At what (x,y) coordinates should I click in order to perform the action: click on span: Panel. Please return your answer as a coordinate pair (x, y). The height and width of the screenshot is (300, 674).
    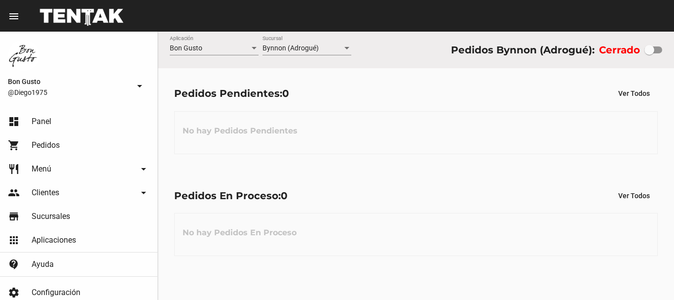
    Looking at the image, I should click on (41, 121).